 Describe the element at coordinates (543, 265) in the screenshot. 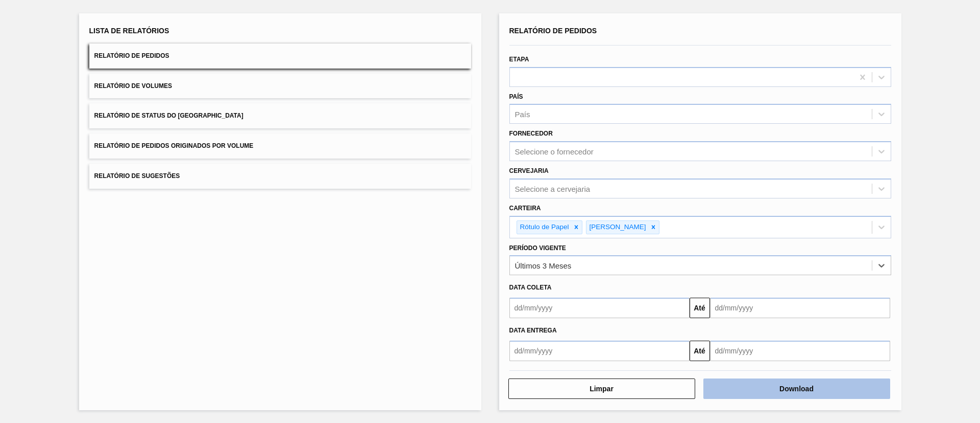

I see `div: Últimos 3 Meses` at that location.